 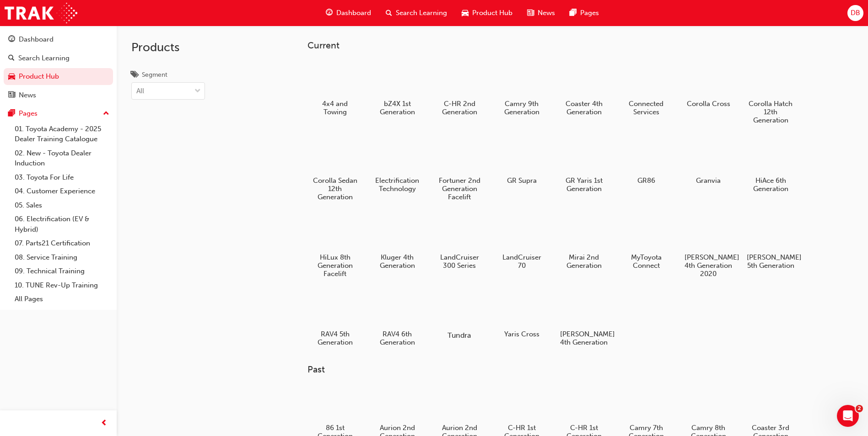 What do you see at coordinates (855, 13) in the screenshot?
I see `button: DB` at bounding box center [855, 13].